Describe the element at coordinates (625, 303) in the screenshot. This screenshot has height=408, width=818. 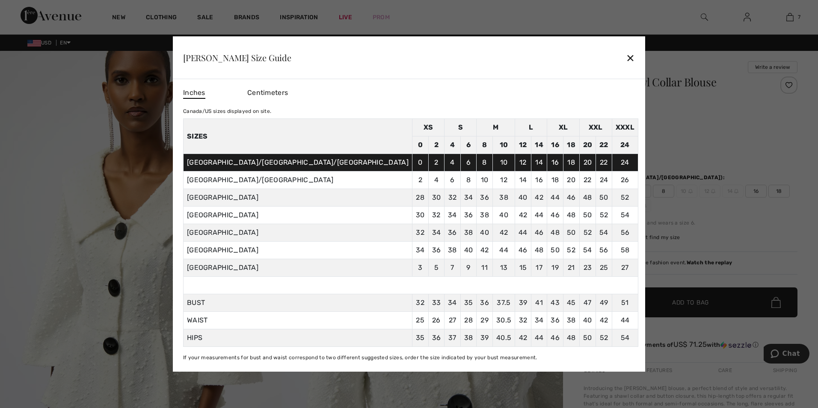
I see `span: 51` at that location.